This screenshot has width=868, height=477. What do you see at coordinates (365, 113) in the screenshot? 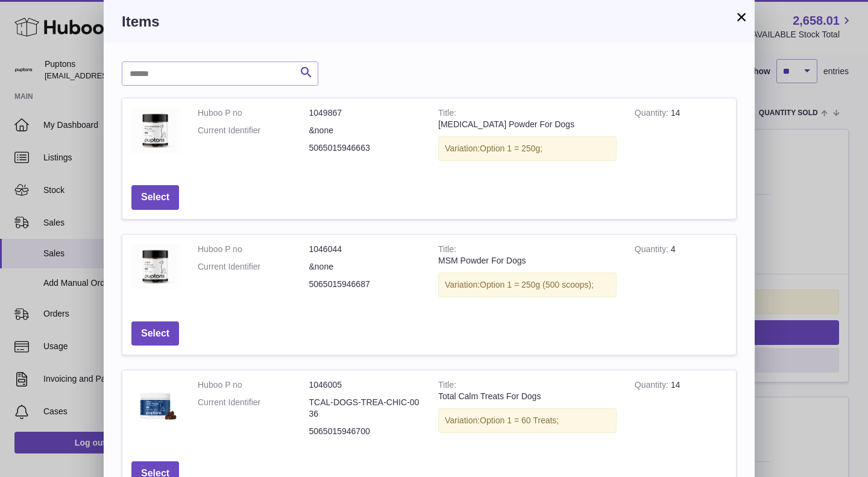
I see `dd: 1049867` at bounding box center [365, 113].